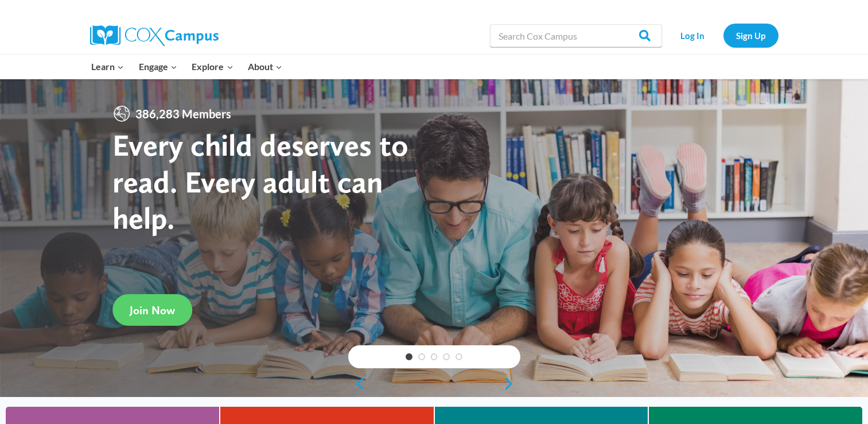 The image size is (868, 424). What do you see at coordinates (155, 35) in the screenshot?
I see `img: Cox Campus` at bounding box center [155, 35].